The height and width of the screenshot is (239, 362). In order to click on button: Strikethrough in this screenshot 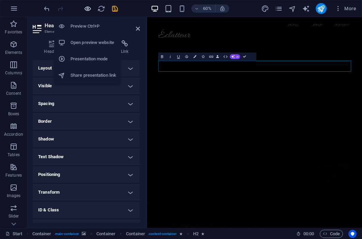, I will do `click(186, 57)`.